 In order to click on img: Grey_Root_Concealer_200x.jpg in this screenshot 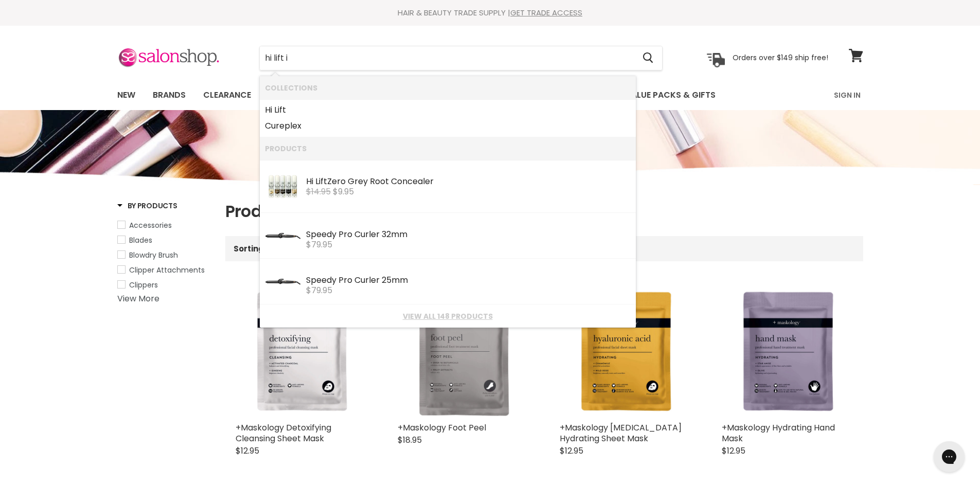, I will do `click(283, 187)`.